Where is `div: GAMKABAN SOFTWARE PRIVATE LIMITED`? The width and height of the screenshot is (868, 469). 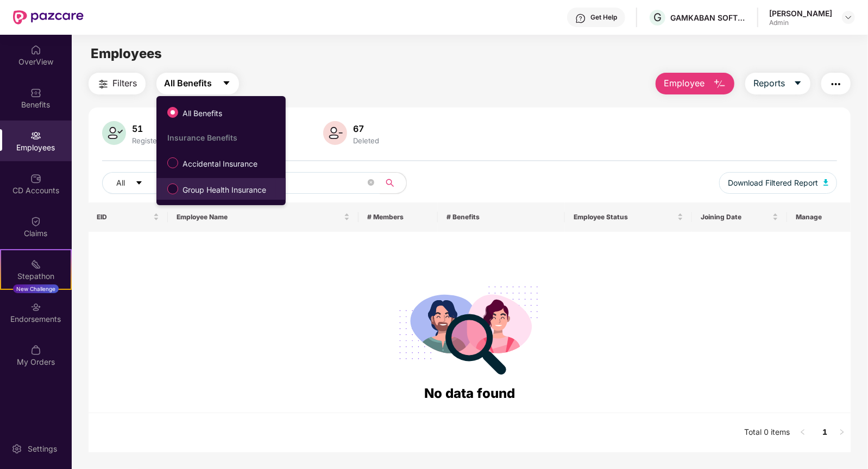
div: GAMKABAN SOFTWARE PRIVATE LIMITED is located at coordinates (708, 17).